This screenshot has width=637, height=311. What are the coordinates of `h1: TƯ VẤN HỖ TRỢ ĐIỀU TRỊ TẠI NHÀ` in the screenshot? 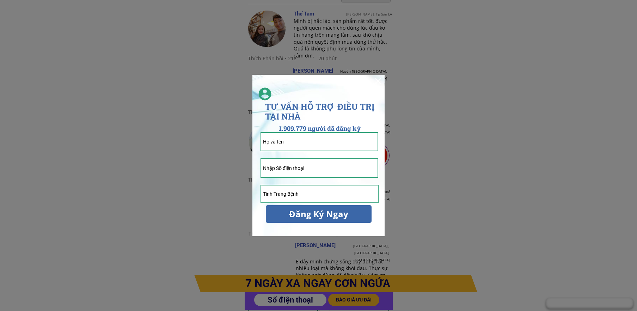 It's located at (322, 112).